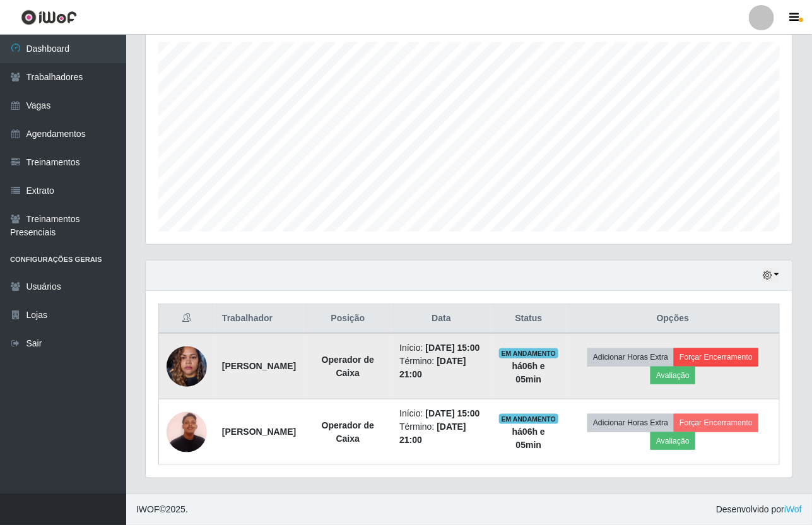 The height and width of the screenshot is (525, 812). Describe the element at coordinates (793, 509) in the screenshot. I see `a: iWof` at that location.